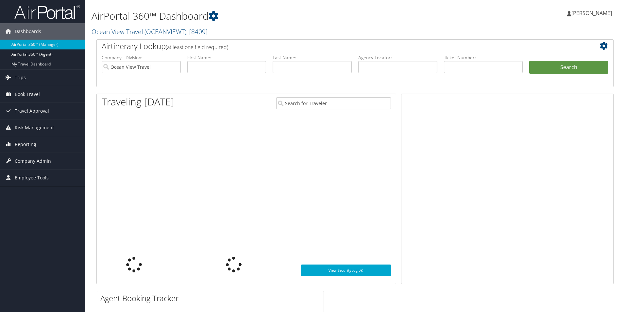 This screenshot has height=312, width=625. Describe the element at coordinates (26, 144) in the screenshot. I see `span: Reporting` at that location.